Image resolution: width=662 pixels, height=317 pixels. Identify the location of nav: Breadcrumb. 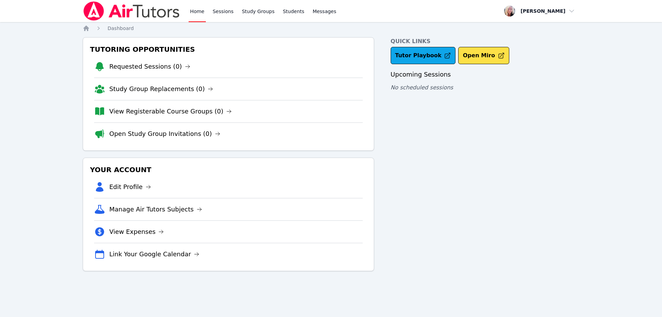
(331, 28).